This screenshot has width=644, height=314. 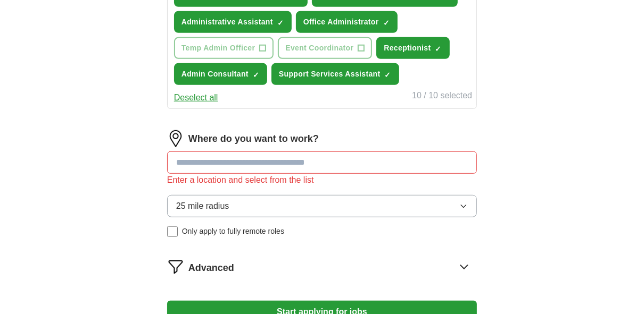 I want to click on button: Administrative Assistant✓, so click(x=233, y=22).